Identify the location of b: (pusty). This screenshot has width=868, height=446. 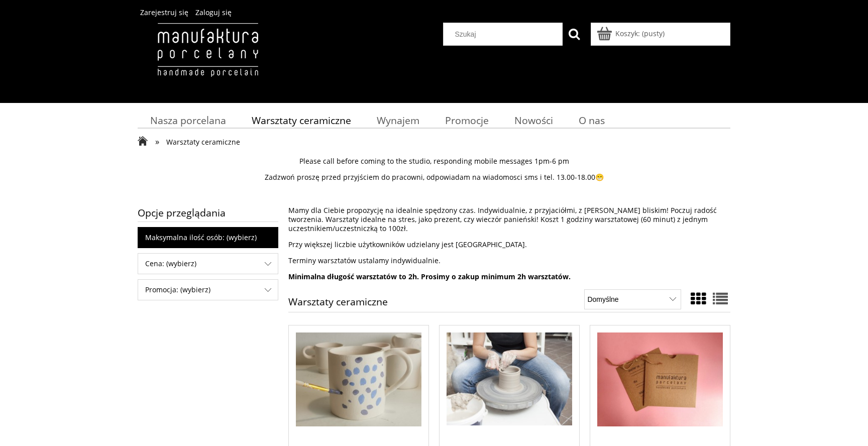
(653, 34).